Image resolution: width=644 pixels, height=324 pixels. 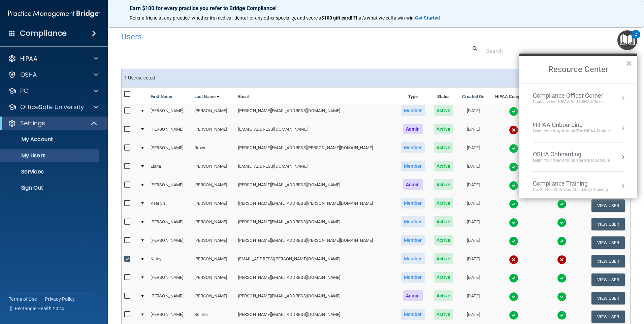 What do you see at coordinates (29, 59) in the screenshot?
I see `p: HIPAA` at bounding box center [29, 59].